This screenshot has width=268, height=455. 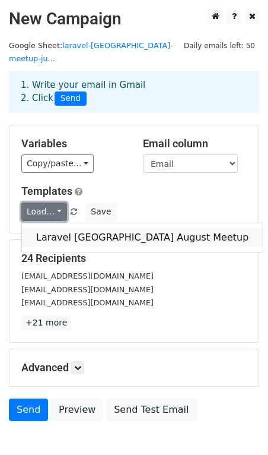 What do you see at coordinates (239, 426) in the screenshot?
I see `div: Chat Widget` at bounding box center [239, 426].